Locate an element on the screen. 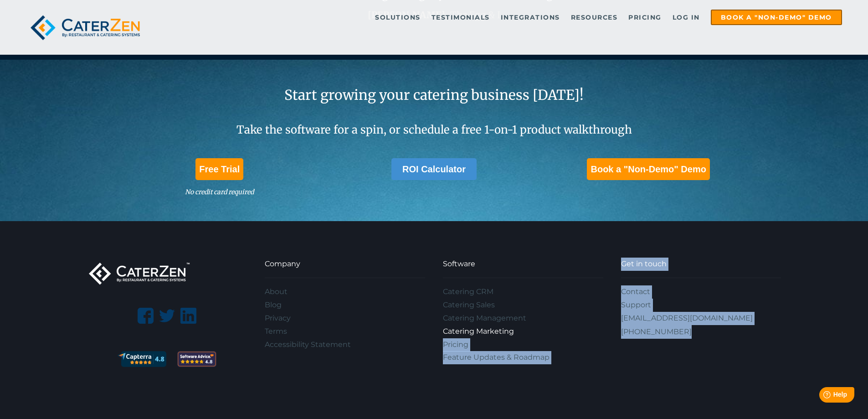  span: Help is located at coordinates (53, 11).